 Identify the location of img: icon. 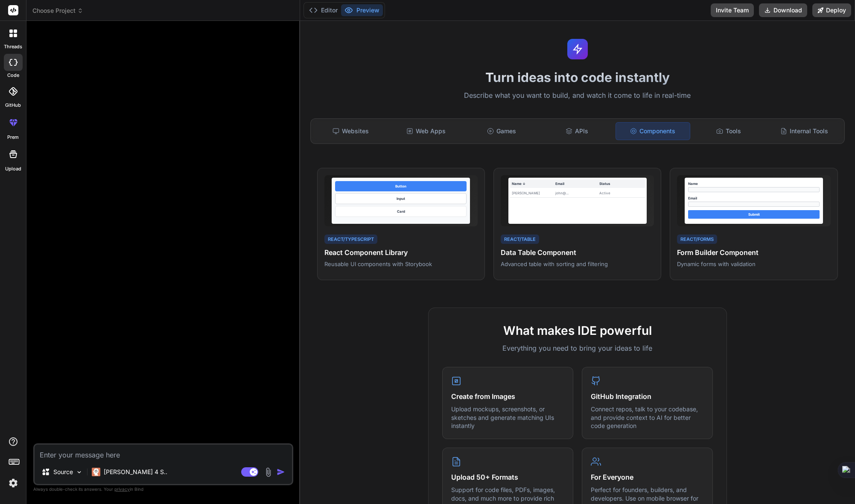
(281, 472).